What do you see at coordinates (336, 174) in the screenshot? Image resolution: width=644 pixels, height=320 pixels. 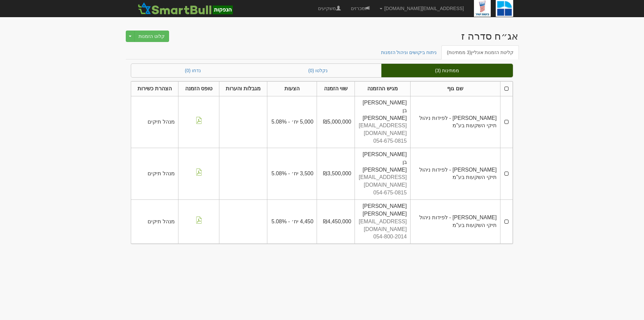 I see `td: ₪3,500,000` at bounding box center [336, 174].